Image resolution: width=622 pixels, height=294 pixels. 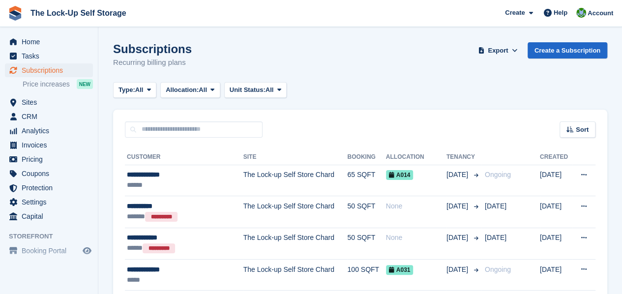 What do you see at coordinates (515, 13) in the screenshot?
I see `span: Create` at bounding box center [515, 13].